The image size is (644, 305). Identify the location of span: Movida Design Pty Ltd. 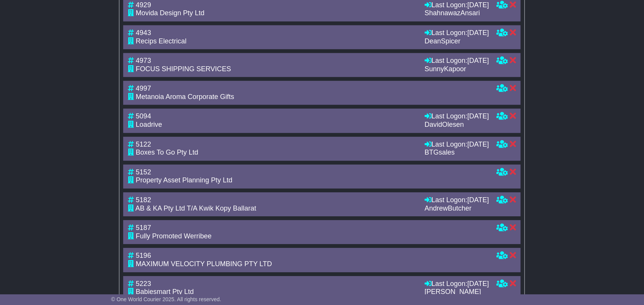
(170, 13).